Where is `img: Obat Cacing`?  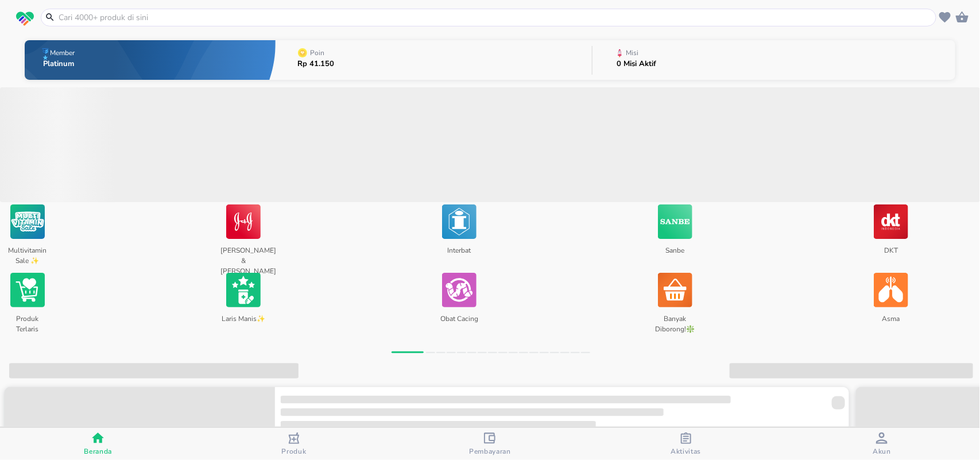
img: Obat Cacing is located at coordinates (459, 290).